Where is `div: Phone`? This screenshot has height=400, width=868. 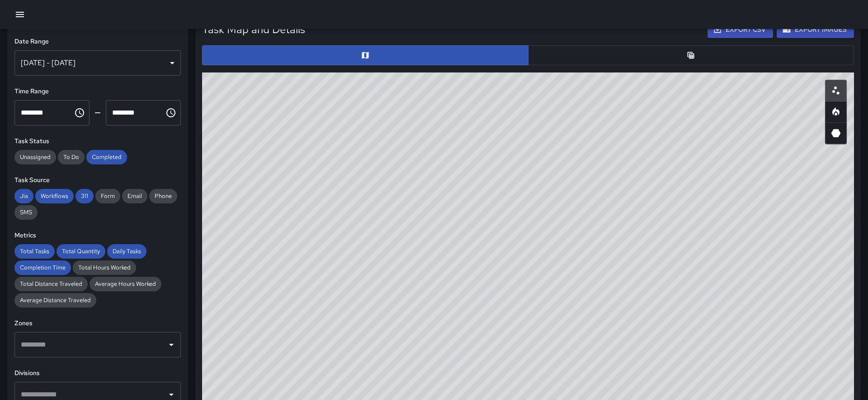 div: Phone is located at coordinates (163, 196).